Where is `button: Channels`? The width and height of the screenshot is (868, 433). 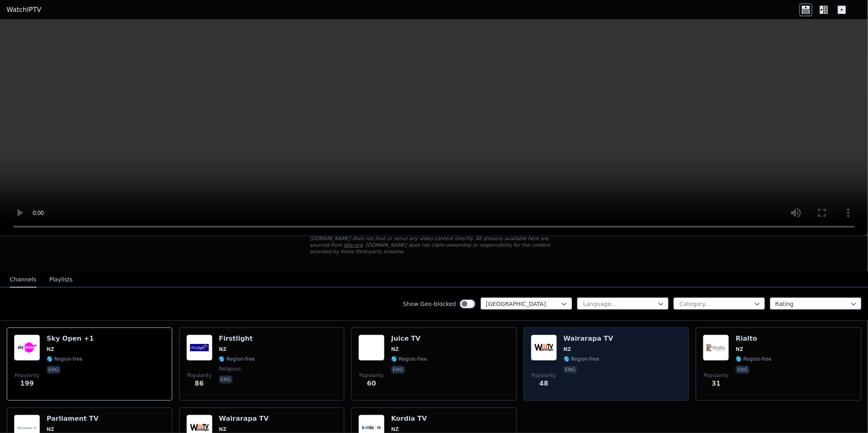
button: Channels is located at coordinates (23, 280).